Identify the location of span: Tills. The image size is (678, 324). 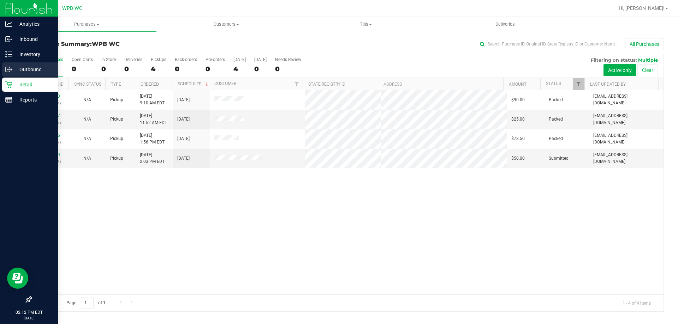
(365, 24).